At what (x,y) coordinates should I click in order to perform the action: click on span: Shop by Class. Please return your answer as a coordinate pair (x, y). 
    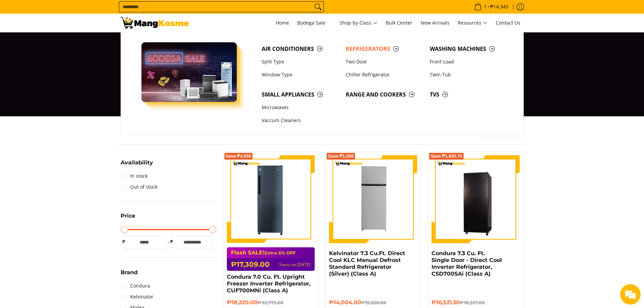
    Looking at the image, I should click on (358, 23).